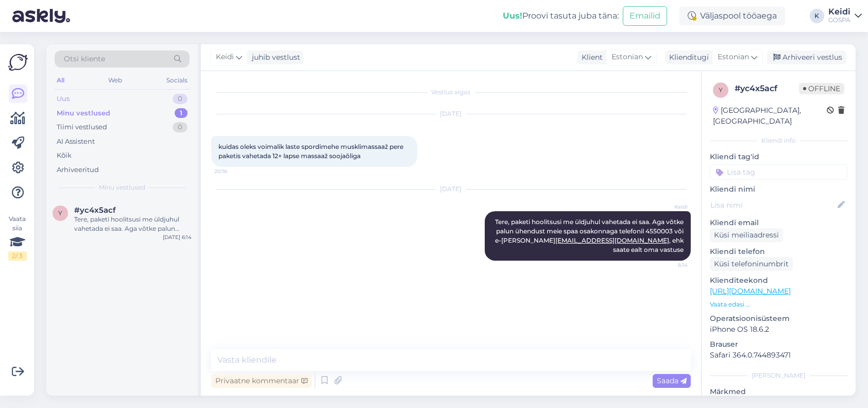 Image resolution: width=868 pixels, height=408 pixels. Describe the element at coordinates (778, 280) in the screenshot. I see `p: Klienditeekond` at that location.